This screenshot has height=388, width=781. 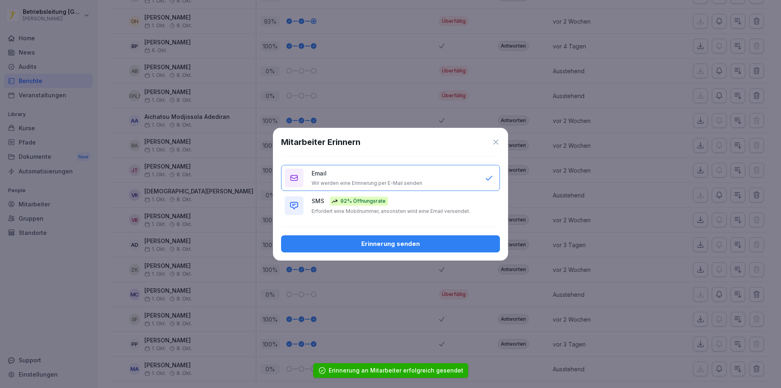 I want to click on p: Erfordert eine Mobilnummer, ansonsten wird eine Email versendet., so click(x=391, y=211).